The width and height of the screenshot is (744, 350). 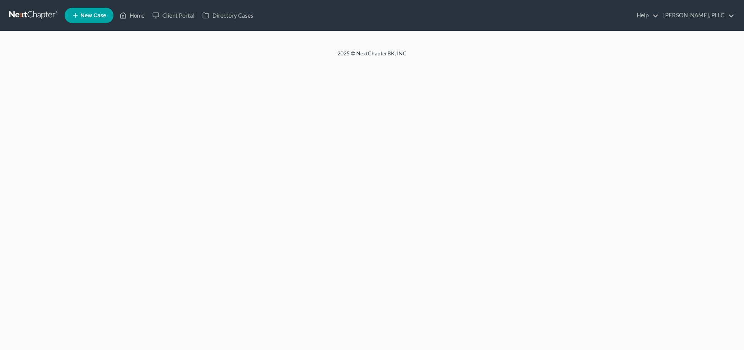 What do you see at coordinates (173, 15) in the screenshot?
I see `a: Client Portal` at bounding box center [173, 15].